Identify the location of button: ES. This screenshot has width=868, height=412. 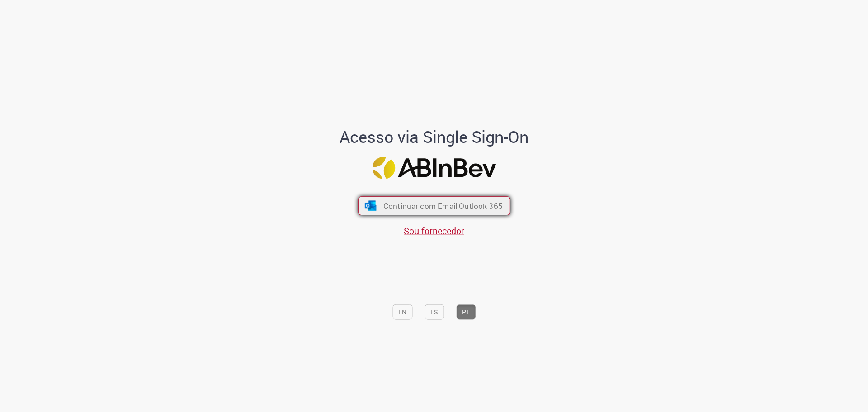
(434, 311).